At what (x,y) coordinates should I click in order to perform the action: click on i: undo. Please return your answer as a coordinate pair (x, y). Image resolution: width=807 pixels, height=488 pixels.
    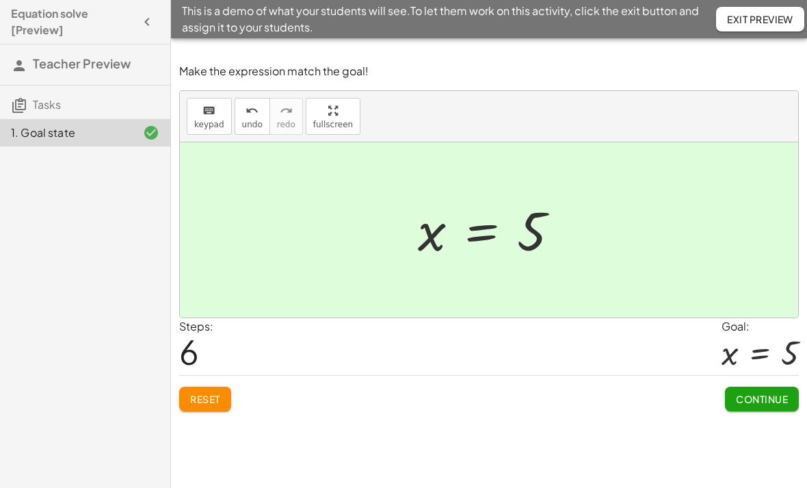
    Looking at the image, I should click on (252, 111).